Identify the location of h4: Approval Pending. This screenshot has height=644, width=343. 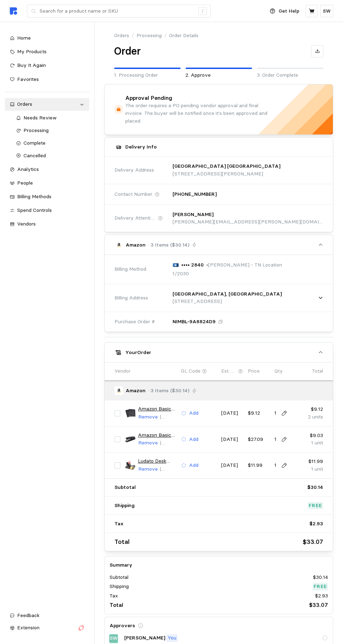
(149, 98).